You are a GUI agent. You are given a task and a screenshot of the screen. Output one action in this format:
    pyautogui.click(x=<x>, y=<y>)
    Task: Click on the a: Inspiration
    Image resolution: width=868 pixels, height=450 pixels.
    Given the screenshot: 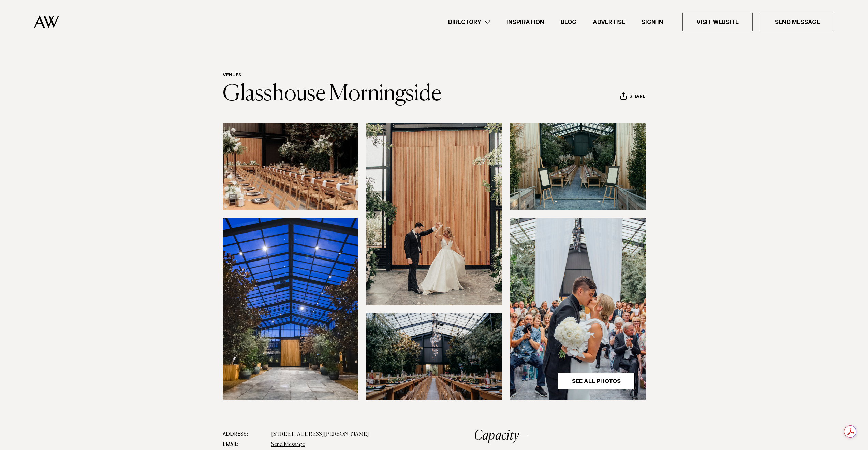 What is the action you would take?
    pyautogui.click(x=525, y=22)
    